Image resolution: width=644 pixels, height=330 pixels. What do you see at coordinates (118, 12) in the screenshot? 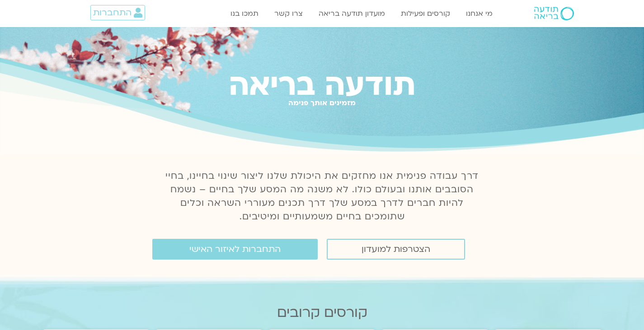
I see `a: התחברות` at bounding box center [118, 12].